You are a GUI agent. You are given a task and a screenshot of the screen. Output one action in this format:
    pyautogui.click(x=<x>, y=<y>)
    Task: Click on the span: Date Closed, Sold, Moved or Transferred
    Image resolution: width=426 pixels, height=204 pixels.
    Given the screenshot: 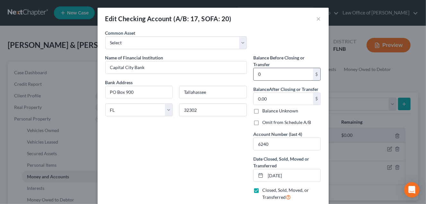 What is the action you would take?
    pyautogui.click(x=281, y=162)
    